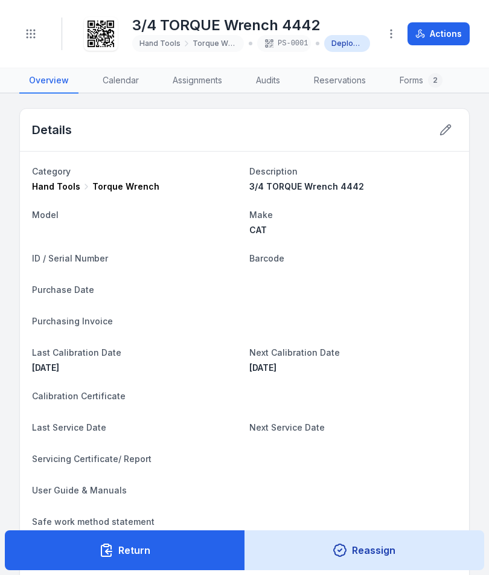 This screenshot has width=489, height=575. Describe the element at coordinates (261, 214) in the screenshot. I see `span: Make` at that location.